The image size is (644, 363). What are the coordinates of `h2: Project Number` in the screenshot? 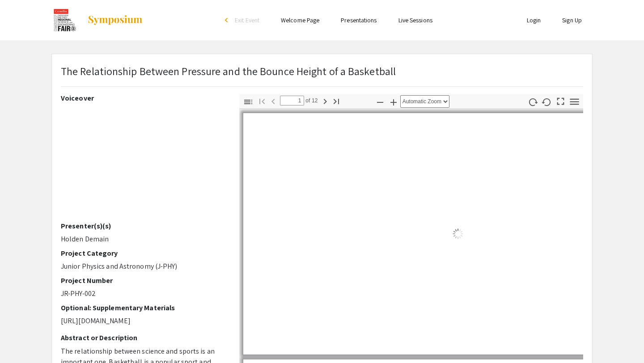 It's located at (143, 281).